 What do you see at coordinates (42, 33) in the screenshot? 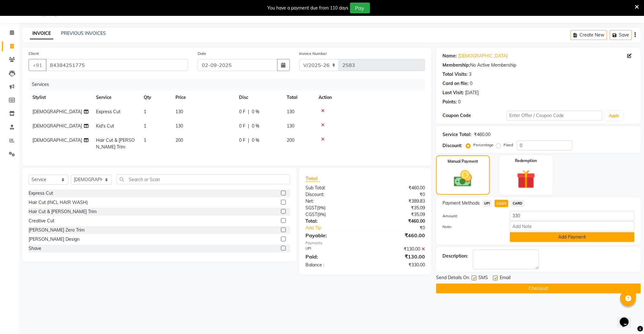
I see `a: INVOICE` at bounding box center [42, 33].